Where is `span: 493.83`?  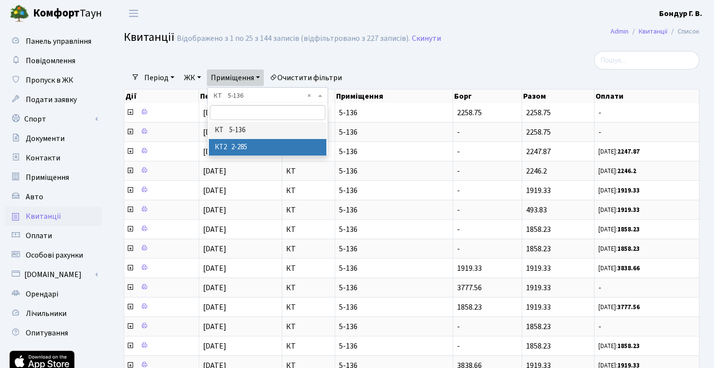 span: 493.83 is located at coordinates (536, 210).